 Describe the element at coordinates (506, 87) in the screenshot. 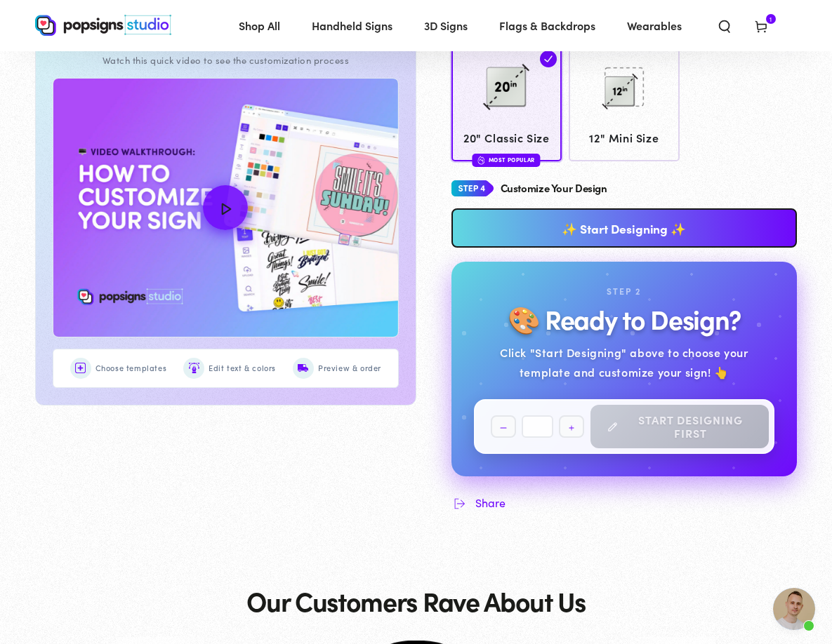

I see `img: 20` at that location.